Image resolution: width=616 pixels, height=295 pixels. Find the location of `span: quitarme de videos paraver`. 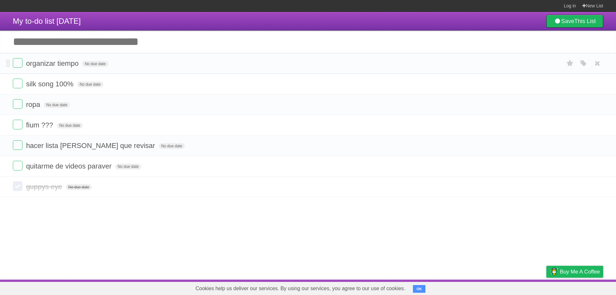

span: quitarme de videos paraver is located at coordinates (70, 166).